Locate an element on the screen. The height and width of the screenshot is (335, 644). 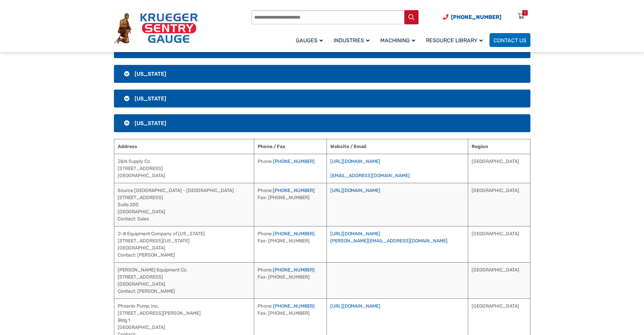
th: Website / Email is located at coordinates (398, 146).